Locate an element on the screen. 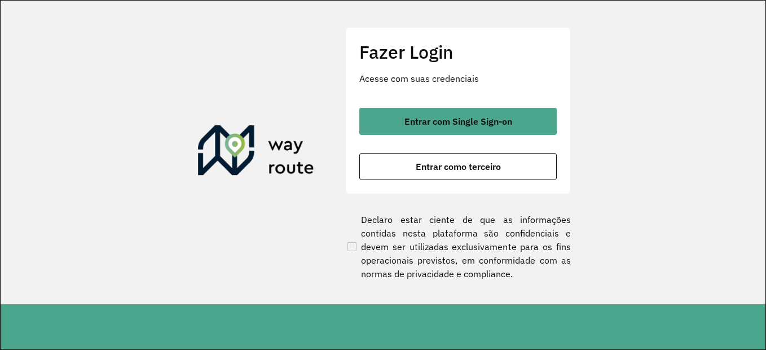 Image resolution: width=766 pixels, height=350 pixels. span: Entrar como terceiro is located at coordinates (458, 166).